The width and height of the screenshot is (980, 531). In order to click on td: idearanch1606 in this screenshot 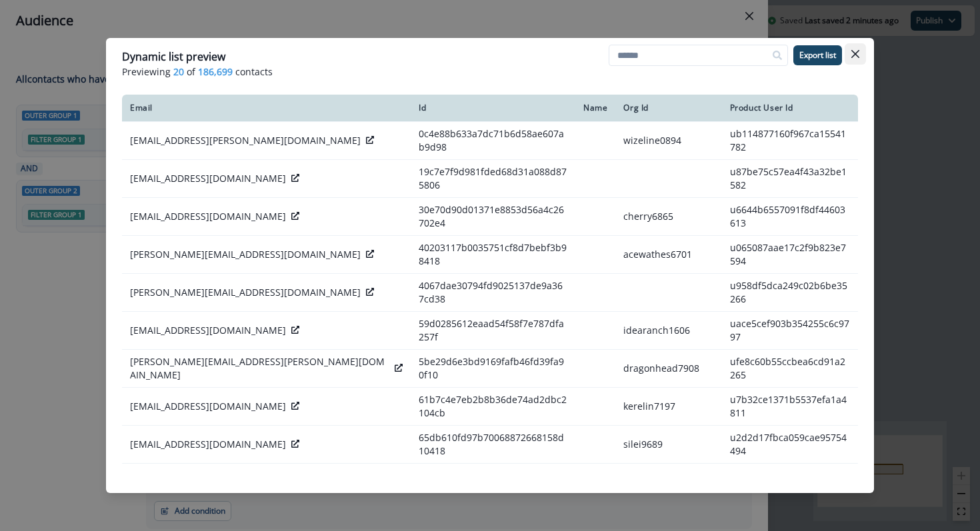, I will do `click(668, 330)`.